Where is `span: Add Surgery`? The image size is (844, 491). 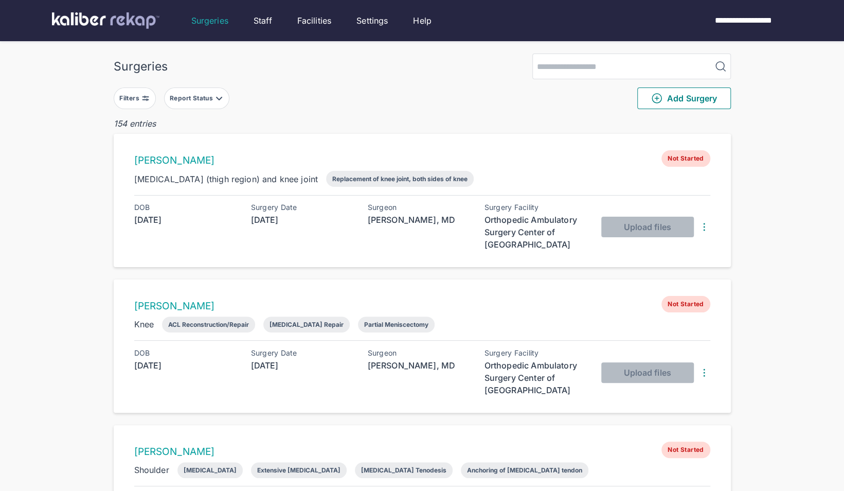
span: Add Surgery is located at coordinates (684, 98).